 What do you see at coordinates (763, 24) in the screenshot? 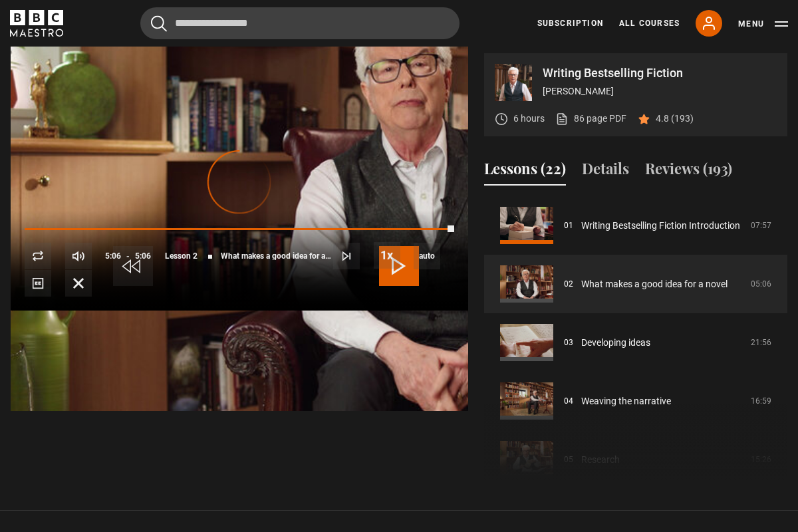
I see `button: Toggle navigation` at bounding box center [763, 24].